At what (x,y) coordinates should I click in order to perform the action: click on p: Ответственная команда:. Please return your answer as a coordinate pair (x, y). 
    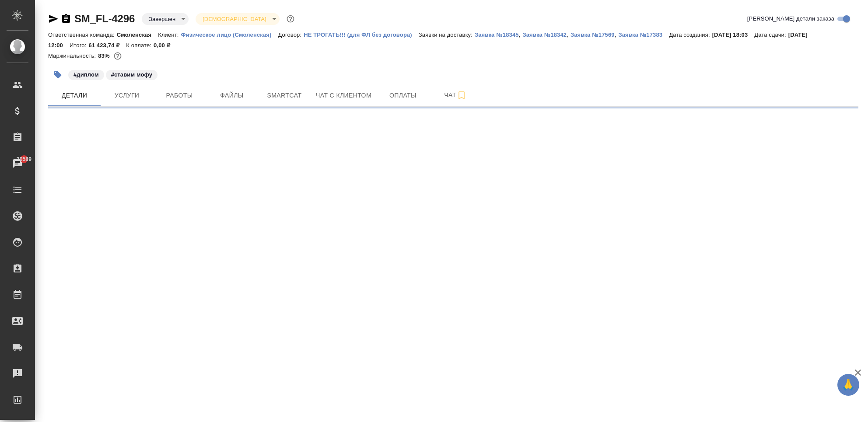
    Looking at the image, I should click on (82, 35).